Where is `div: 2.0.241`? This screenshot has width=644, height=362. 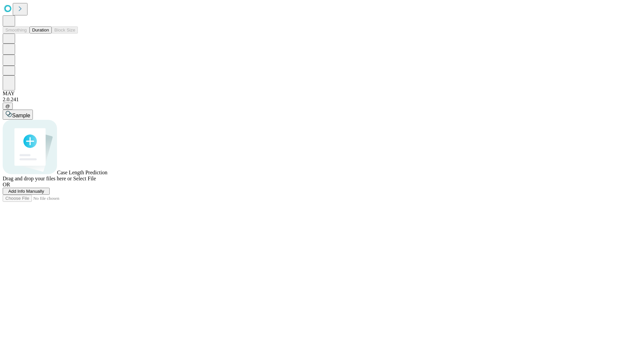
div: 2.0.241 is located at coordinates (322, 100).